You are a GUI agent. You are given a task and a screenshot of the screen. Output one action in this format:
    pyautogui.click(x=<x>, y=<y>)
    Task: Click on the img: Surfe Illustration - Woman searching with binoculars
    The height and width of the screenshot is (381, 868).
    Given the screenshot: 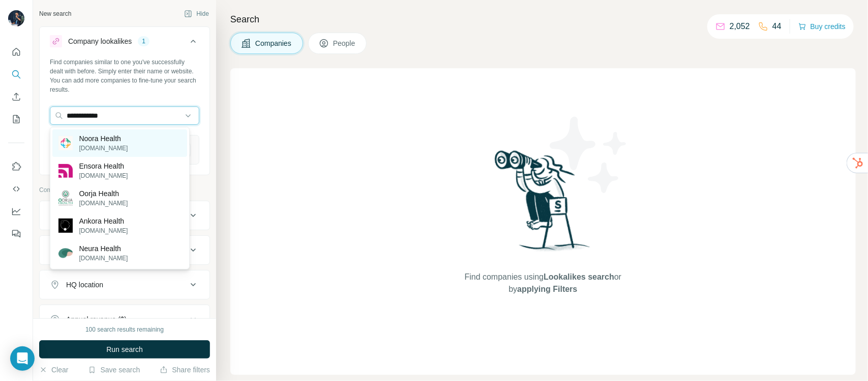 What is the action you would take?
    pyautogui.click(x=543, y=204)
    